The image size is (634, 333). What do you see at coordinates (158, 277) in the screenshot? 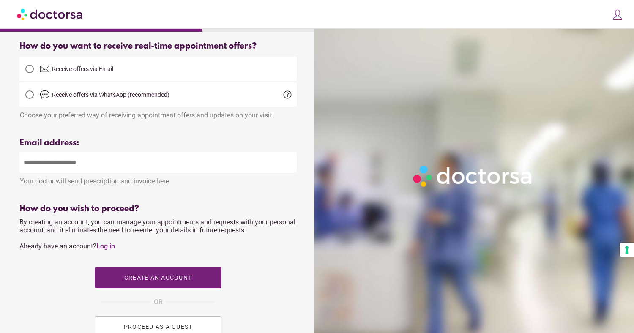
I see `span: Create an account` at bounding box center [158, 277].